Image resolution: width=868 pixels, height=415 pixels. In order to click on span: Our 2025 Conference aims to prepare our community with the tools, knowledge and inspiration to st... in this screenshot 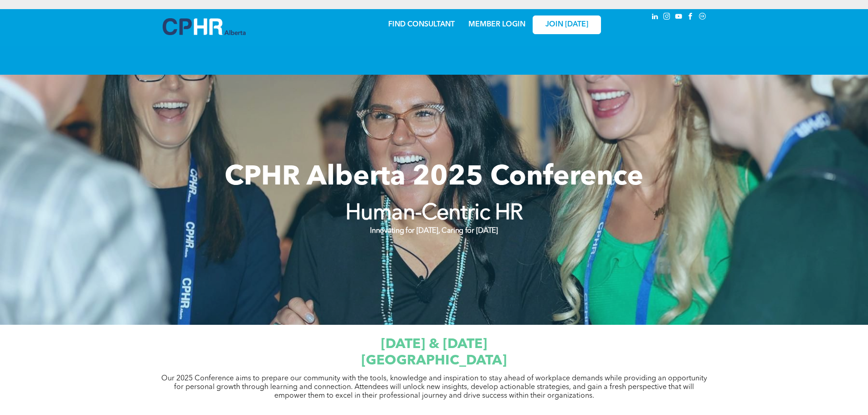, I will do `click(434, 387)`.